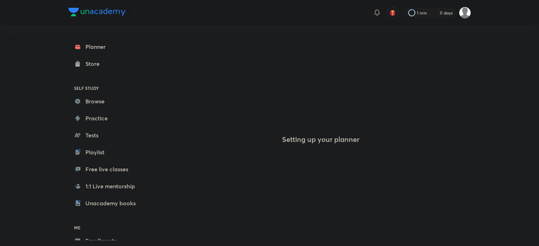  I want to click on h6: SELF STUDY, so click(110, 88).